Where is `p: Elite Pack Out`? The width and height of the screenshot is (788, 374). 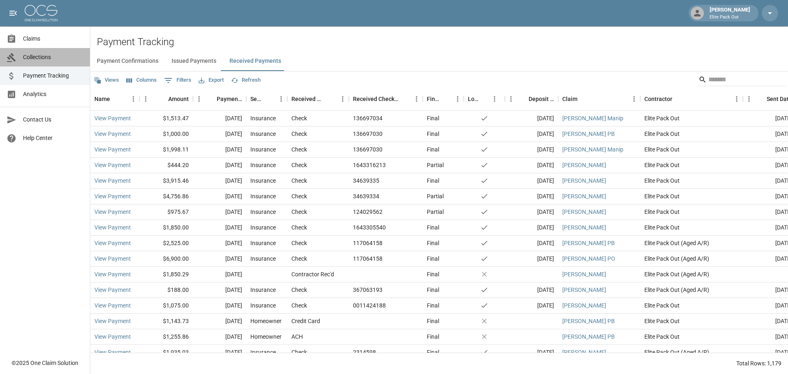 p: Elite Pack Out is located at coordinates (730, 17).